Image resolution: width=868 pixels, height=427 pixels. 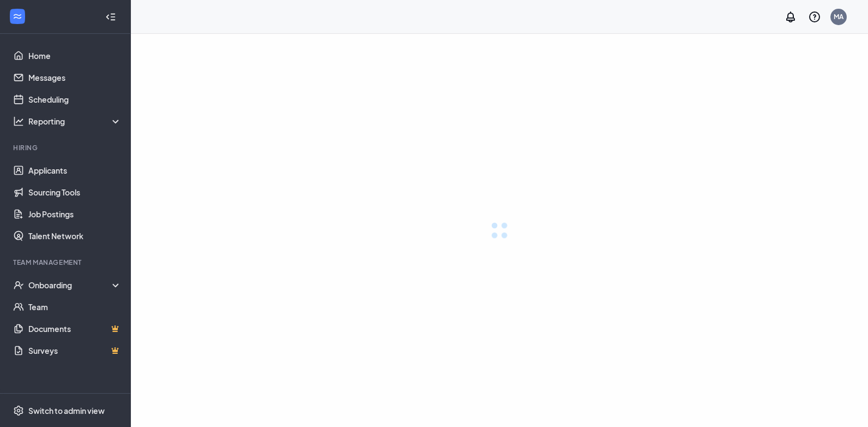 I want to click on a: Sourcing Tools, so click(x=75, y=192).